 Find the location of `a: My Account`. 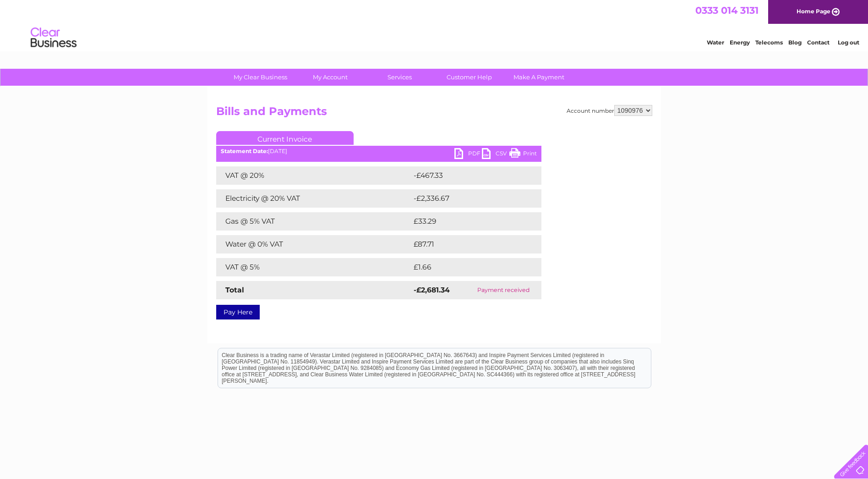

a: My Account is located at coordinates (330, 77).